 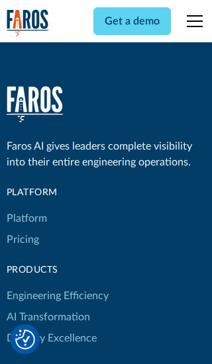 What do you see at coordinates (48, 317) in the screenshot?
I see `a: AI Transformation` at bounding box center [48, 317].